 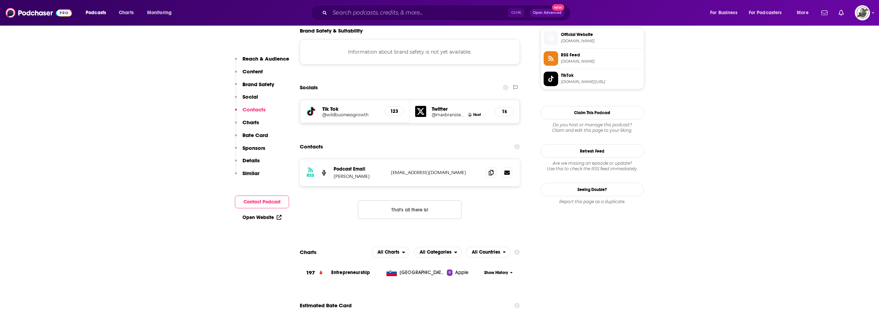 I want to click on p: Charts, so click(x=251, y=122).